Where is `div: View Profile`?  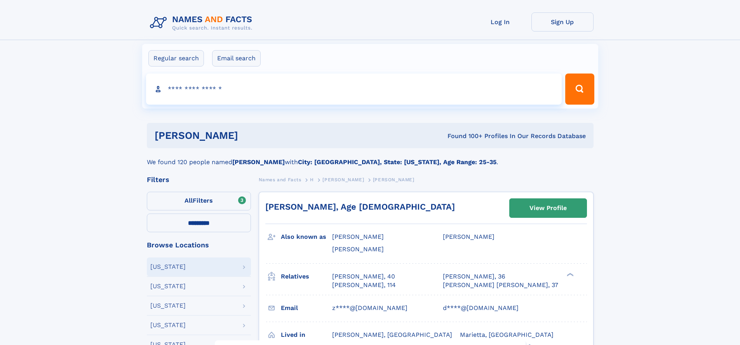 div: View Profile is located at coordinates (548, 208).